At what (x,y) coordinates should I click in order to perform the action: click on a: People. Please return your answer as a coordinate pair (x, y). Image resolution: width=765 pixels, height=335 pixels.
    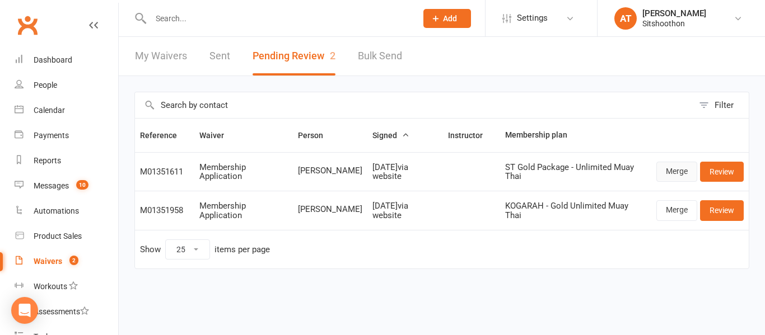
    Looking at the image, I should click on (66, 85).